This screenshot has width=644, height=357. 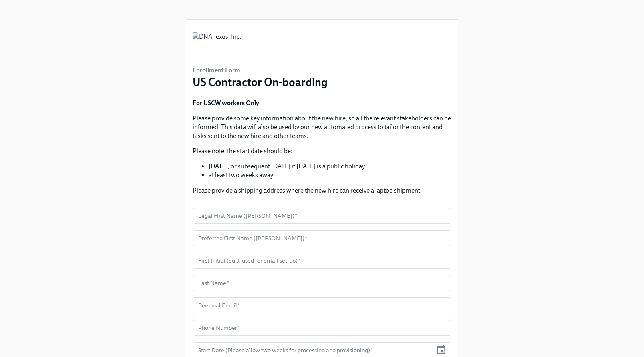 I want to click on img: DNAnexus, Inc., so click(x=217, y=44).